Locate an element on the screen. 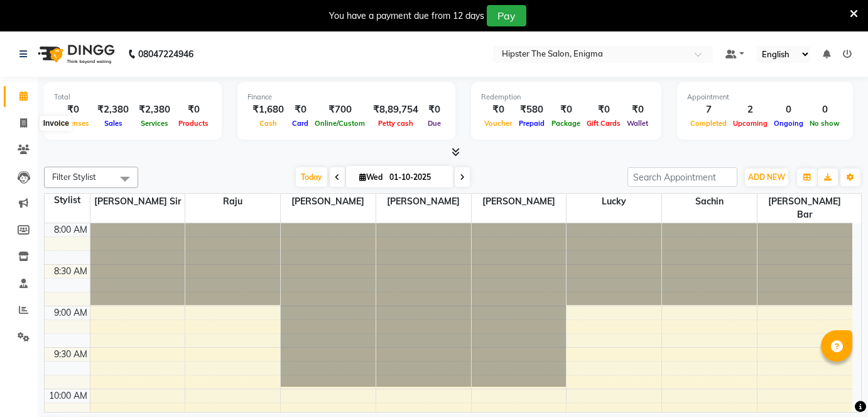  input: 2025-10-01 is located at coordinates (418, 177).